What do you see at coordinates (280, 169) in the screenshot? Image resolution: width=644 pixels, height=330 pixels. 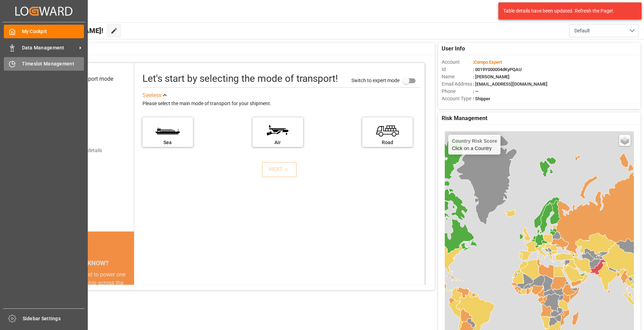 I see `div: NEXT` at bounding box center [280, 169].